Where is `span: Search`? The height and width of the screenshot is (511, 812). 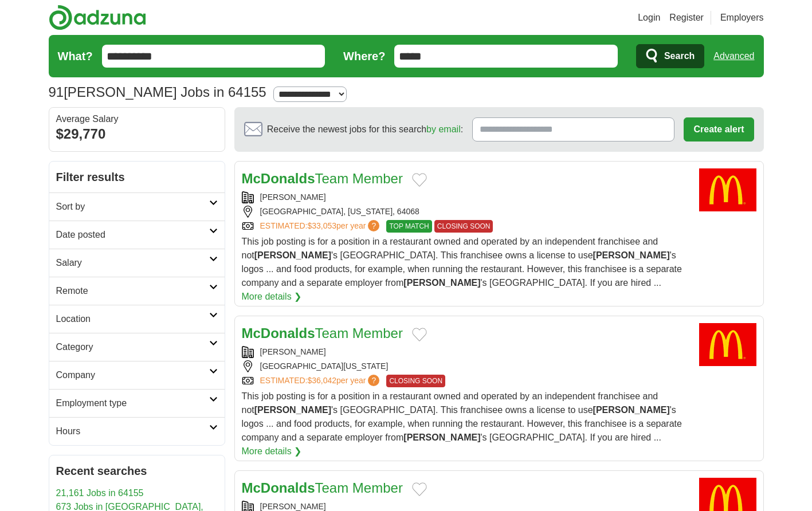
span: Search is located at coordinates (679, 56).